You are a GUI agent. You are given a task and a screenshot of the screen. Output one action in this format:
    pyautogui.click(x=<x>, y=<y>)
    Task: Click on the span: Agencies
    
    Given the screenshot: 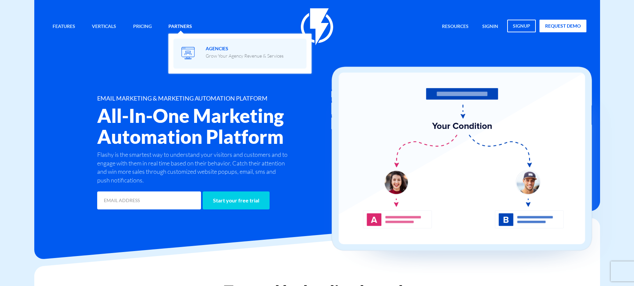 What is the action you would take?
    pyautogui.click(x=244, y=51)
    